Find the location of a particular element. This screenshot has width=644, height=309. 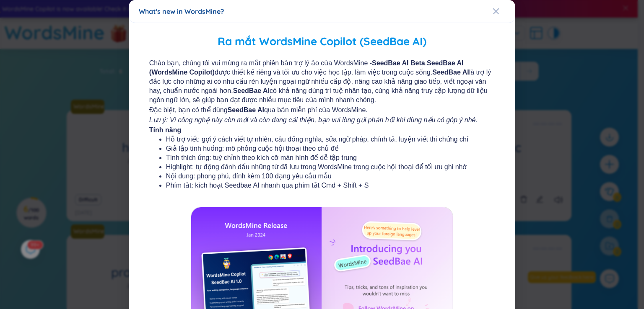

h2: Ra mắt WordsMine Copilot (SeedBae AI) is located at coordinates (322, 41).